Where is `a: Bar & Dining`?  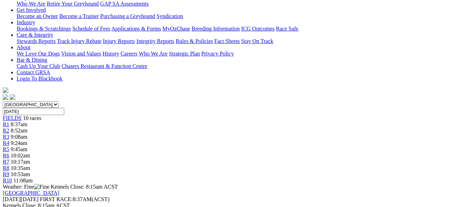
a: Bar & Dining is located at coordinates (32, 60).